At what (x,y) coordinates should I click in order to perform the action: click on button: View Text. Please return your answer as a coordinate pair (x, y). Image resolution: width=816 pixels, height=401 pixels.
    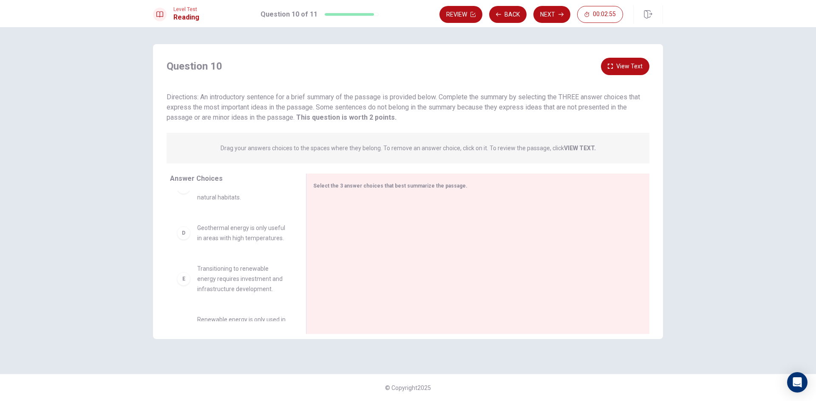
    Looking at the image, I should click on (625, 66).